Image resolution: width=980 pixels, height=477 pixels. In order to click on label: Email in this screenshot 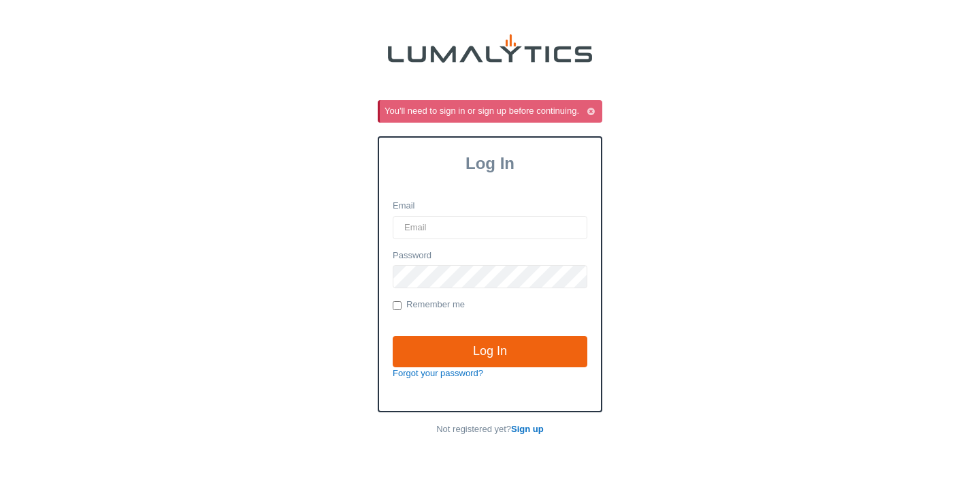, I will do `click(403, 206)`.